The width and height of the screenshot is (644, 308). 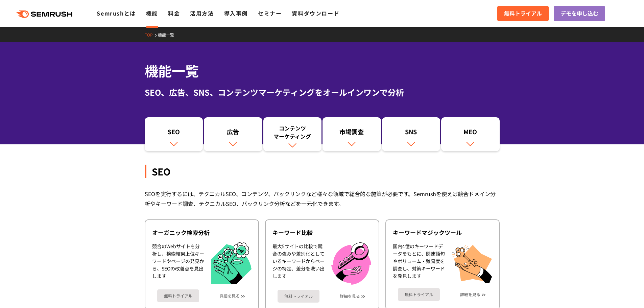 I want to click on div: 市場調査, so click(x=352, y=133).